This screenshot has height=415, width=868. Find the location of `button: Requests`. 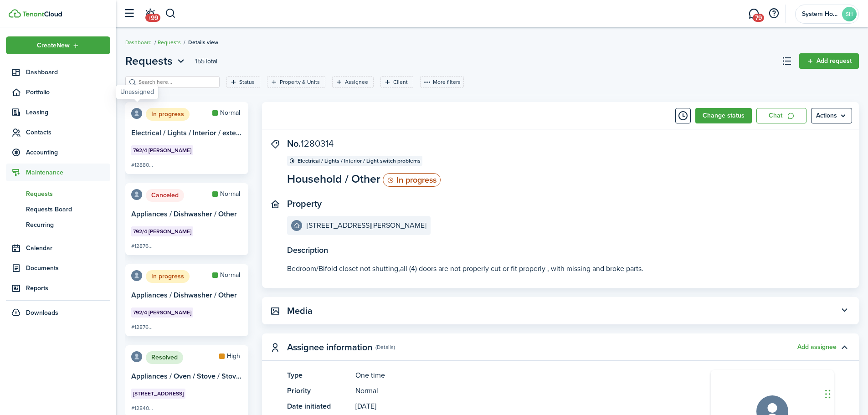

button: Requests is located at coordinates (156, 61).